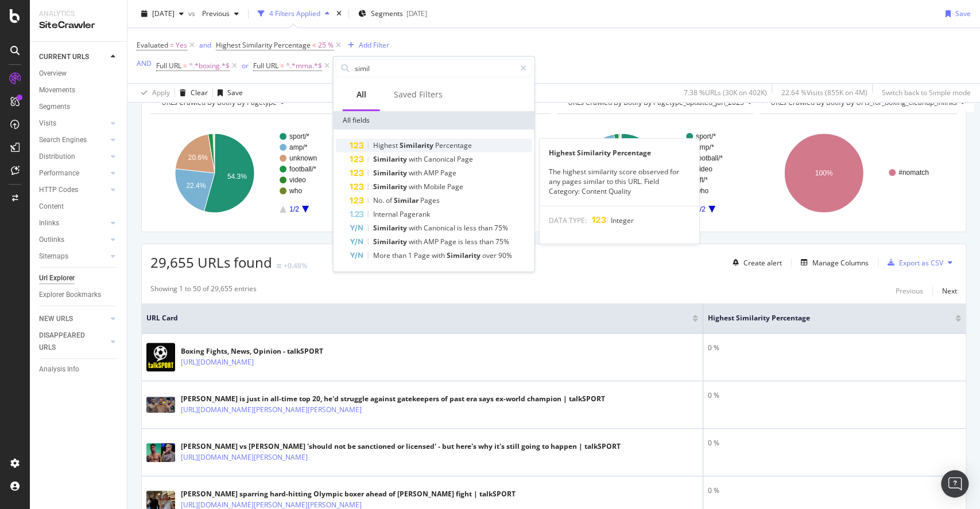 Image resolution: width=980 pixels, height=509 pixels. I want to click on span: 29,655 URLs found, so click(211, 262).